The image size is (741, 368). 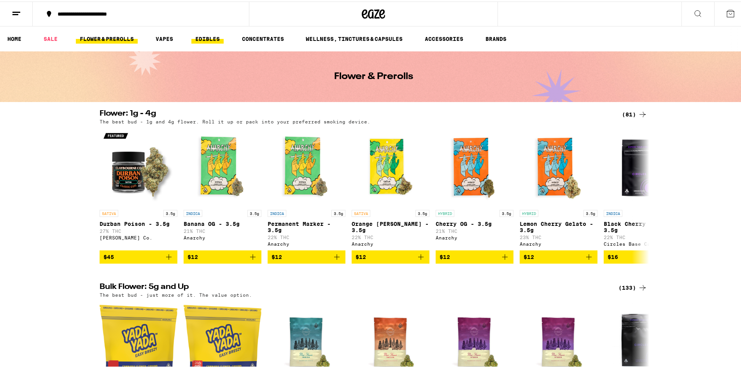 I want to click on div: Circles Base Camp, so click(x=643, y=242).